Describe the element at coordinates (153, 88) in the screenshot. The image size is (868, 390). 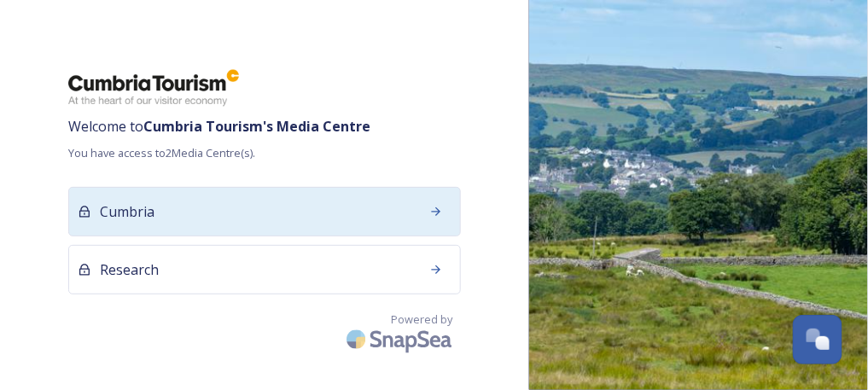
I see `img: ct_logo.png` at that location.